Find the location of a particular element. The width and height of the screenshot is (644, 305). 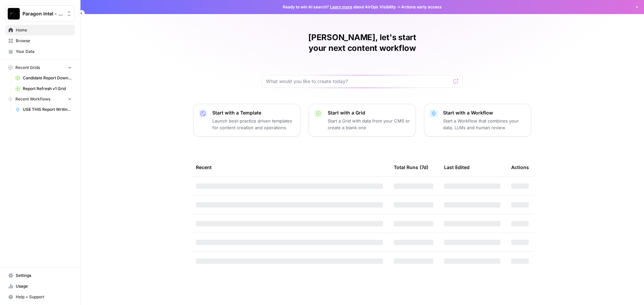

p: Start with a Grid is located at coordinates (369, 113).